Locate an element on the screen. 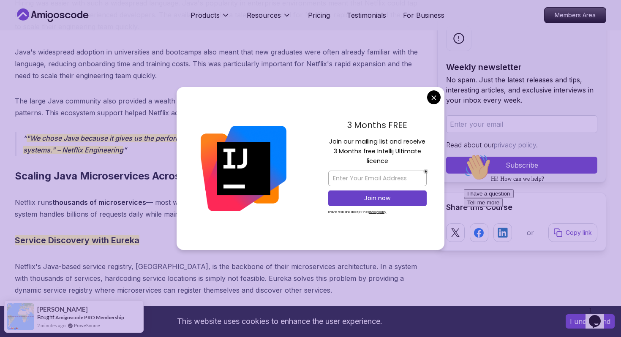 Image resolution: width=621 pixels, height=337 pixels. img: provesource social proof notification image is located at coordinates (20, 316).